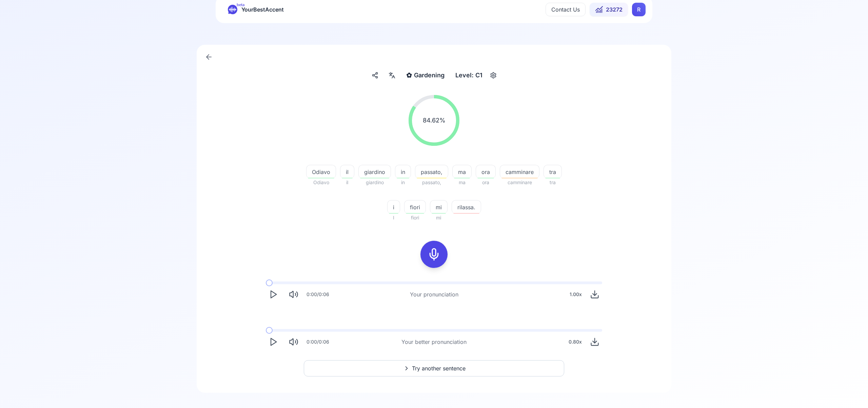  What do you see at coordinates (429, 76) in the screenshot?
I see `span: Gardening` at bounding box center [429, 76].